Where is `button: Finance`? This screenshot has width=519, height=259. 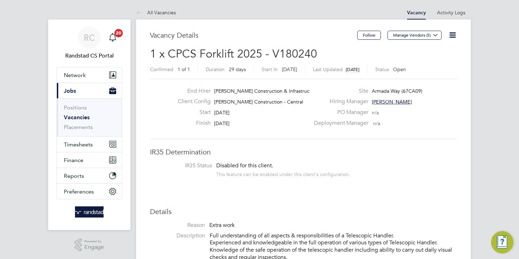
button: Finance is located at coordinates (89, 160).